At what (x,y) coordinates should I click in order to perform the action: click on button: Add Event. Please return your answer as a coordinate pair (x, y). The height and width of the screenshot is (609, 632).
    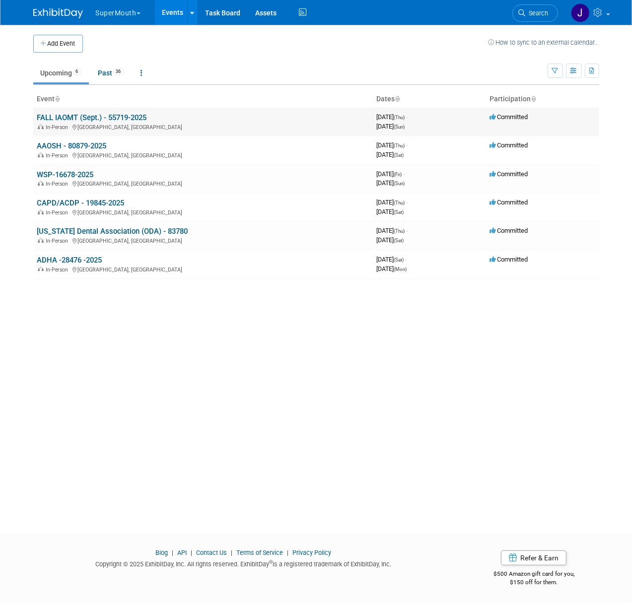
    Looking at the image, I should click on (58, 44).